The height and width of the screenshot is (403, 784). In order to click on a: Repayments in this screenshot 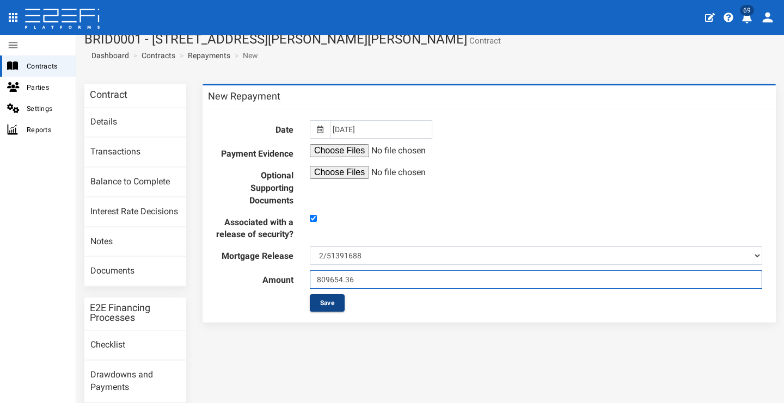, I will do `click(209, 56)`.